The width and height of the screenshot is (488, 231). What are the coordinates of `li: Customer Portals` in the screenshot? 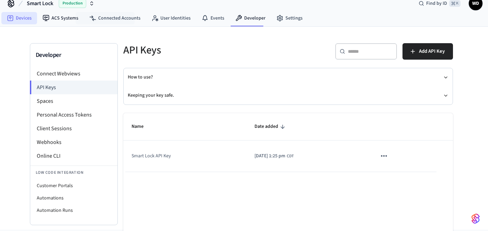 It's located at (74, 186).